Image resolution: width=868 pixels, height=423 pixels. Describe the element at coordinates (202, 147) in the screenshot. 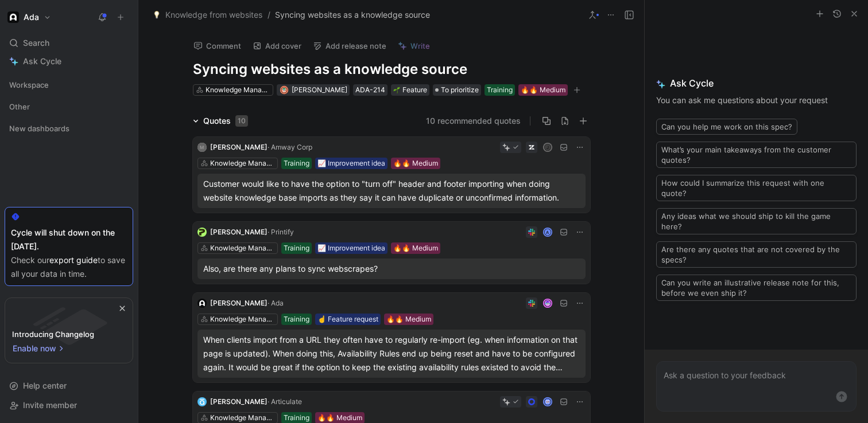

I see `div: M` at that location.